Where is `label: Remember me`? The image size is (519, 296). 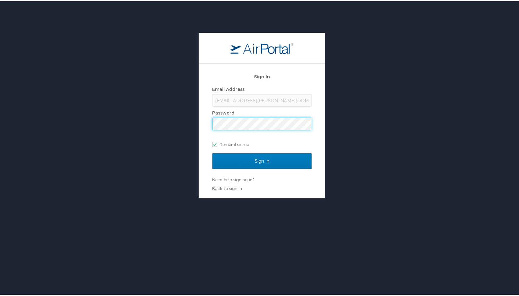
label: Remember me is located at coordinates (262, 143).